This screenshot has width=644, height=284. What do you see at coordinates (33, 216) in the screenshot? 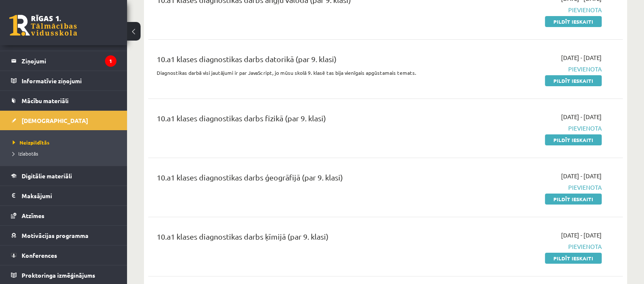
I see `span: Atzīmes` at bounding box center [33, 216].